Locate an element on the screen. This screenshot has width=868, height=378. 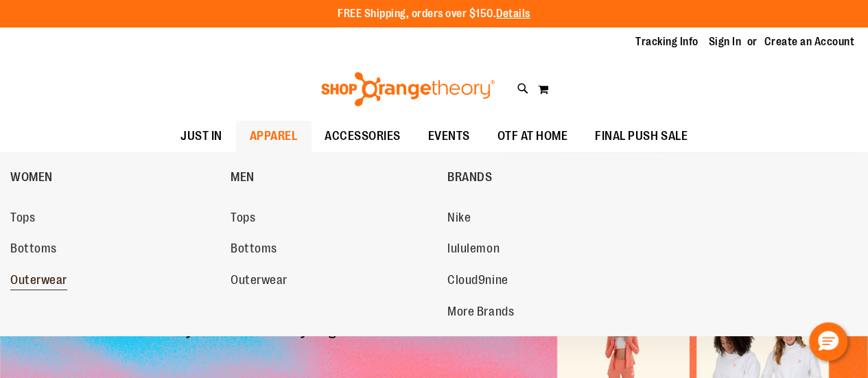
a: FINAL PUSH SALE is located at coordinates (641, 136).